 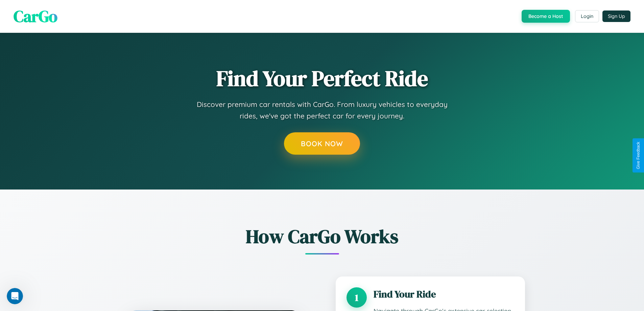 I want to click on h1: Find Your Perfect Ride, so click(x=322, y=78).